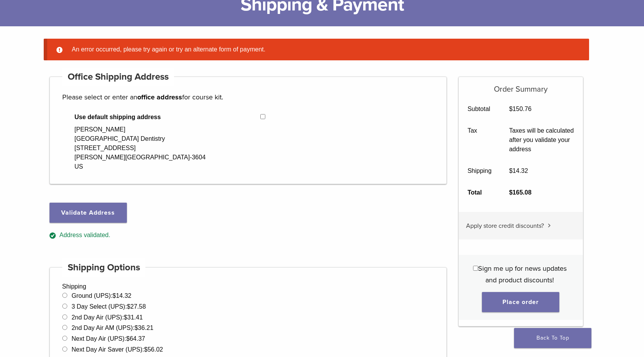  Describe the element at coordinates (521, 109) in the screenshot. I see `bdi: 150.76` at that location.